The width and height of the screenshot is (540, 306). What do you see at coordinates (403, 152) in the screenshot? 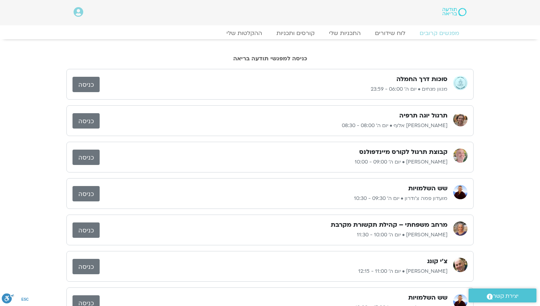
I see `h3: קבוצת תרגול לקורס מיינדפולנס` at bounding box center [403, 152].